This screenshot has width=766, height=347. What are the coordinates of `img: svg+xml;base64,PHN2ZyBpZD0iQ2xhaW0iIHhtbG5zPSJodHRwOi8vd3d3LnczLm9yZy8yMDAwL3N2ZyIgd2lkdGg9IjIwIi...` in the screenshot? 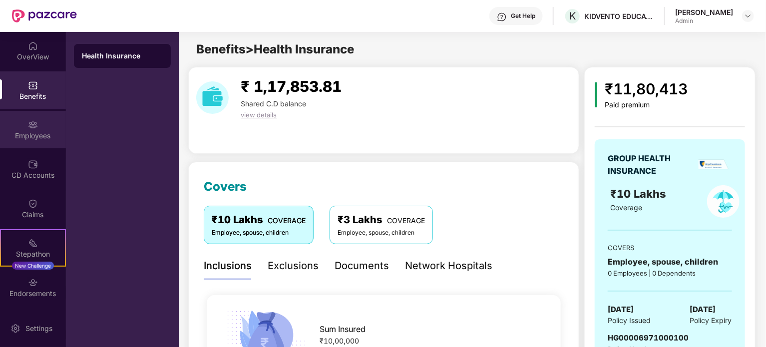 It's located at (33, 204).